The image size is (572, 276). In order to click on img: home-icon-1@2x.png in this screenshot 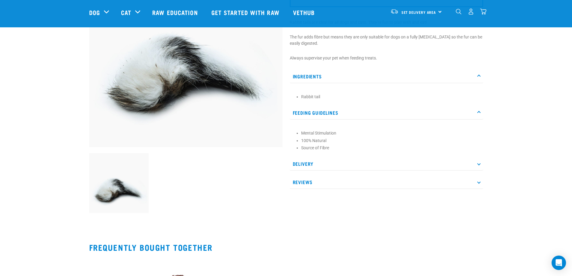, I will do `click(459, 11)`.